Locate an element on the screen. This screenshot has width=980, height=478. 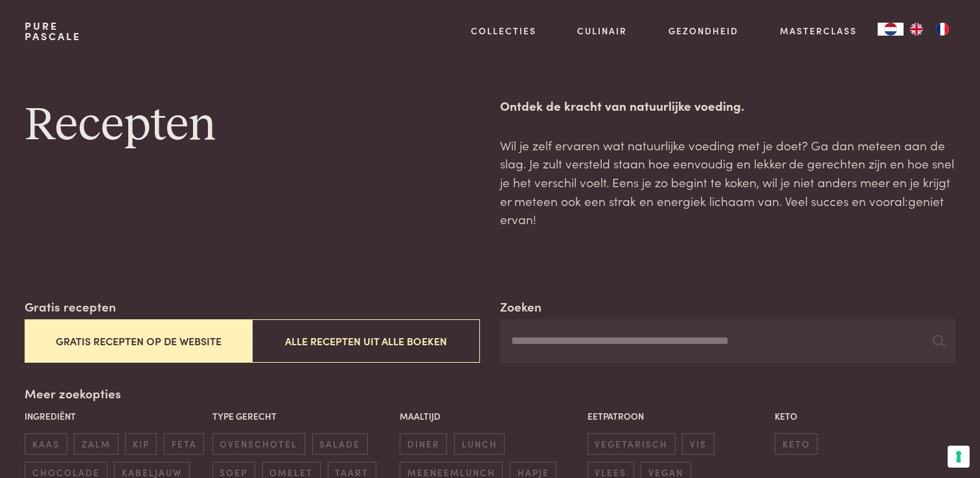
p: Wil je zelf ervaren wat natuurlijke voeding met je doet? Ga dan meteen aan de slag. Je zult verst... is located at coordinates (728, 182).